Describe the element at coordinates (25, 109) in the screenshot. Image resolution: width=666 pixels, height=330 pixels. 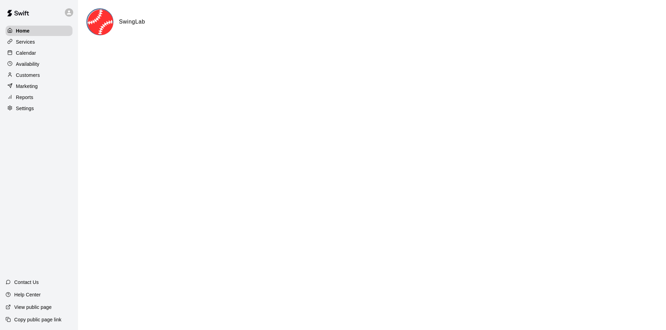
I see `p: Settings` at that location.